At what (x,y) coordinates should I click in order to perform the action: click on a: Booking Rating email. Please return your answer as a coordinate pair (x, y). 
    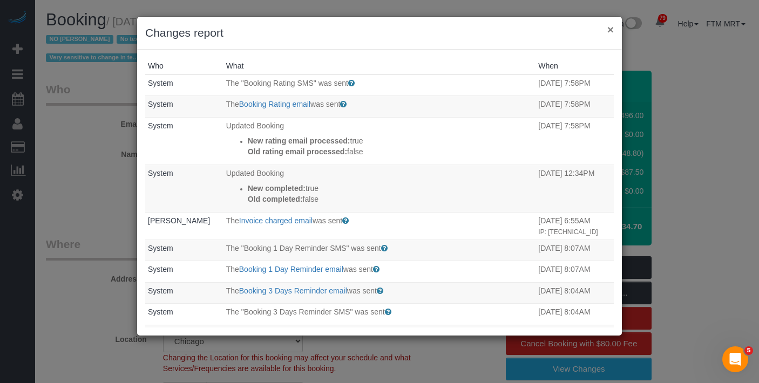
    Looking at the image, I should click on (275, 104).